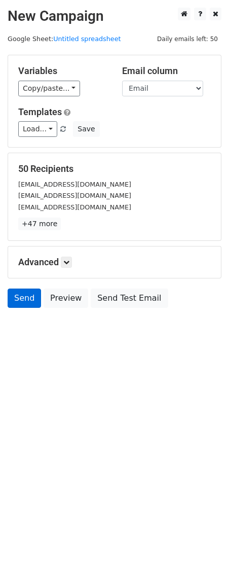 The image size is (229, 568). Describe the element at coordinates (49, 88) in the screenshot. I see `a: Copy/paste...` at that location.